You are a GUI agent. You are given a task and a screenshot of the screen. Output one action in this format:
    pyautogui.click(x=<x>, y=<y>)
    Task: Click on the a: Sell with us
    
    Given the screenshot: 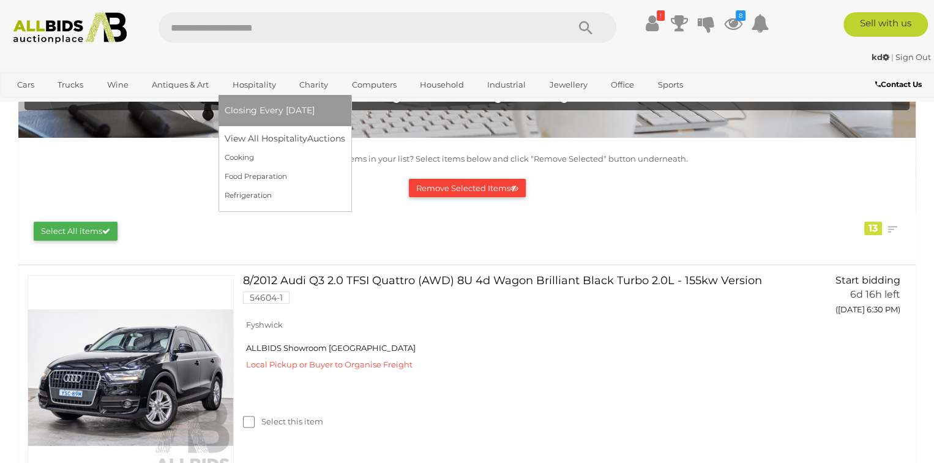 What is the action you would take?
    pyautogui.click(x=885, y=24)
    